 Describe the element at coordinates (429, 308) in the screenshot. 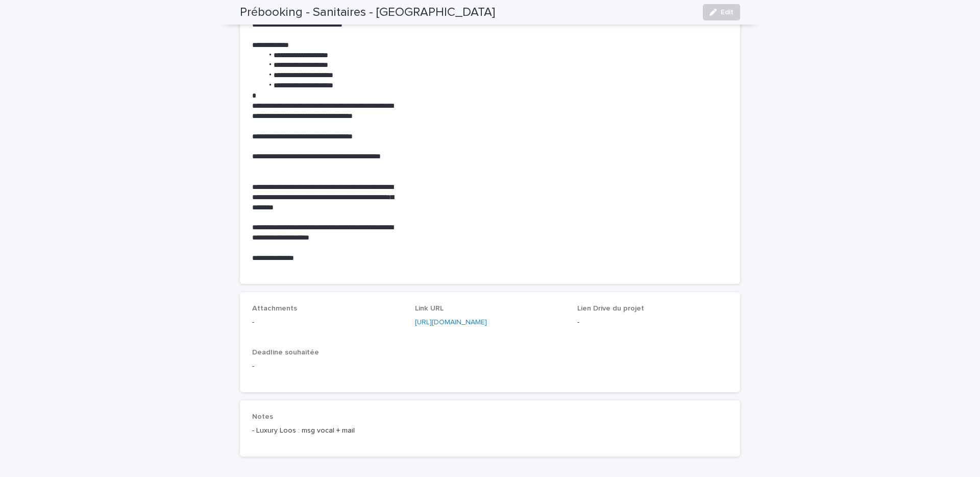

I see `span: Link URL` at that location.